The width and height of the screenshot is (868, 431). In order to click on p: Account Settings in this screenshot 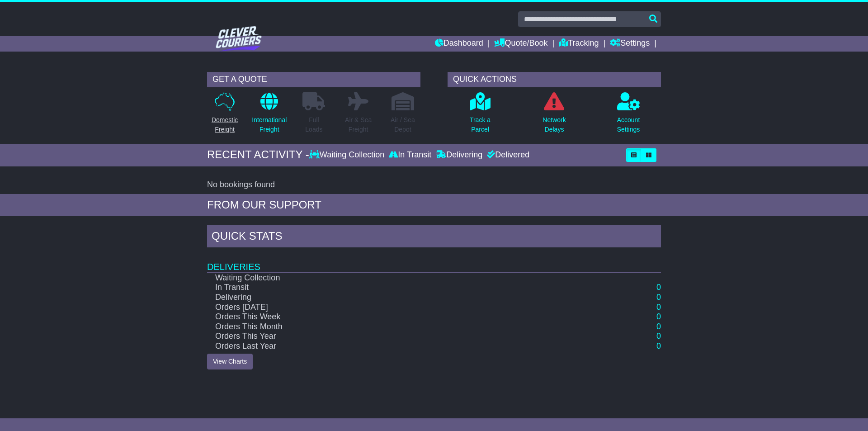, I will do `click(629, 125)`.